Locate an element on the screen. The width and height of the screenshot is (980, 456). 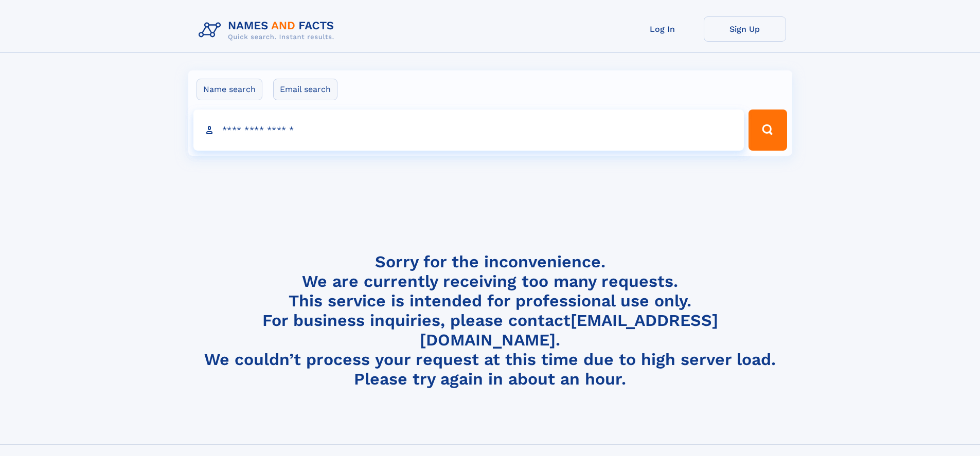
input: search input is located at coordinates (469, 130).